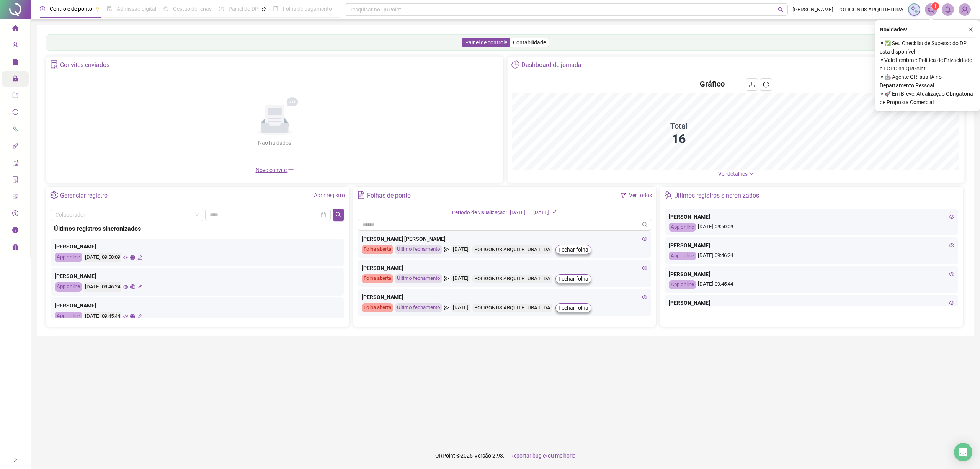 This screenshot has height=469, width=980. What do you see at coordinates (71, 9) in the screenshot?
I see `span: Controle de ponto` at bounding box center [71, 9].